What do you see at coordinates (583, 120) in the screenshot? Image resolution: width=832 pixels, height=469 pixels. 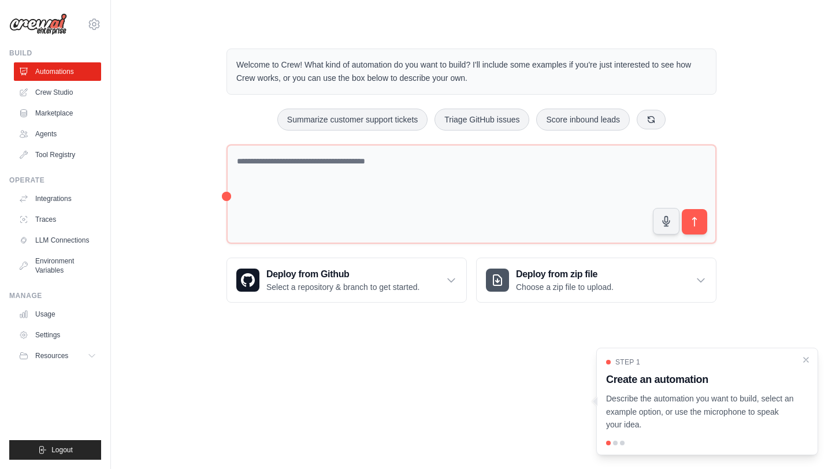 I see `button: Score inbound leads` at bounding box center [583, 120].